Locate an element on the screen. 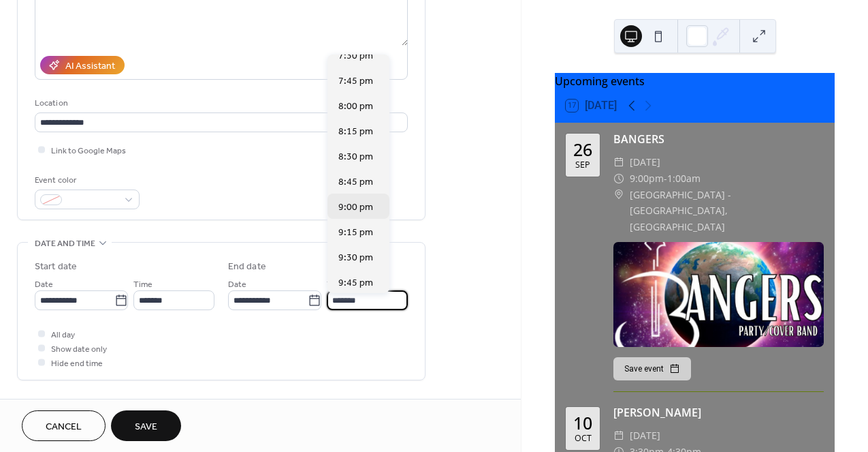 The height and width of the screenshot is (452, 868). button: Cancel is located at coordinates (63, 425).